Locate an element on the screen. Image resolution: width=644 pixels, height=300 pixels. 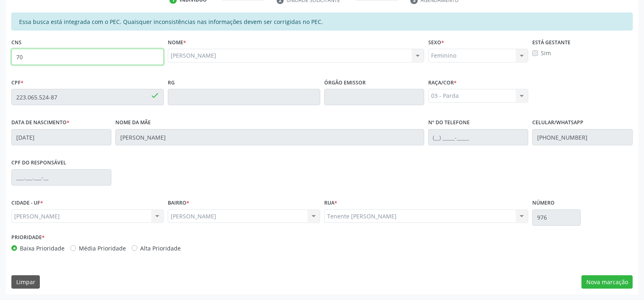
label: Data de nascimento is located at coordinates (40, 123).